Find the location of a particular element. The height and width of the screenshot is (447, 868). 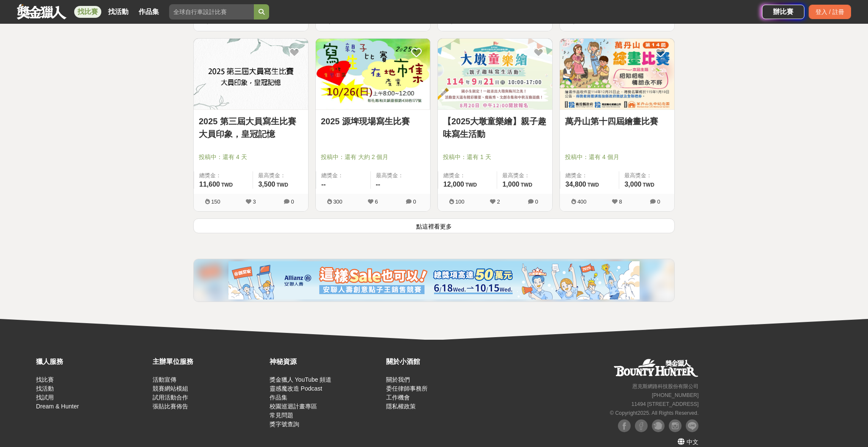

span: 投稿中：還有 4 個月 is located at coordinates (618, 156).